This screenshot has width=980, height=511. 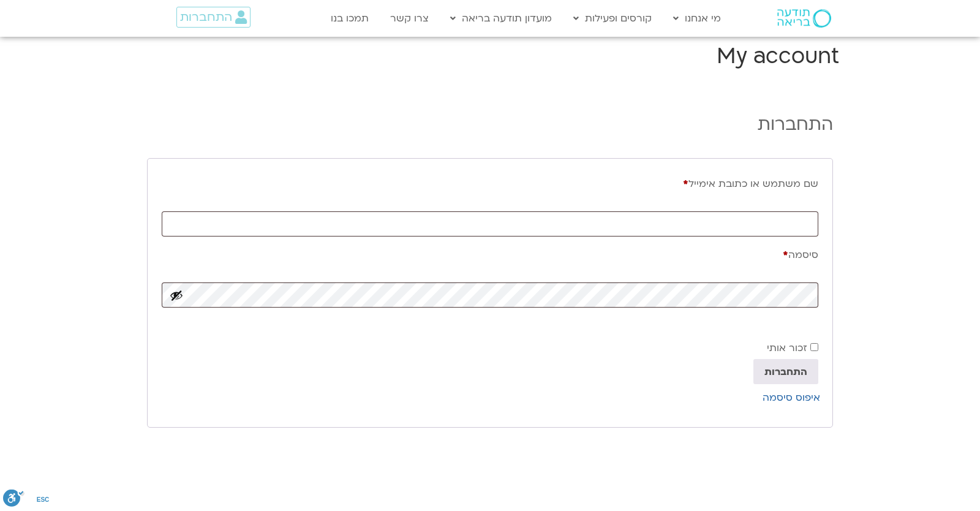 I want to click on span: התחברות, so click(x=205, y=17).